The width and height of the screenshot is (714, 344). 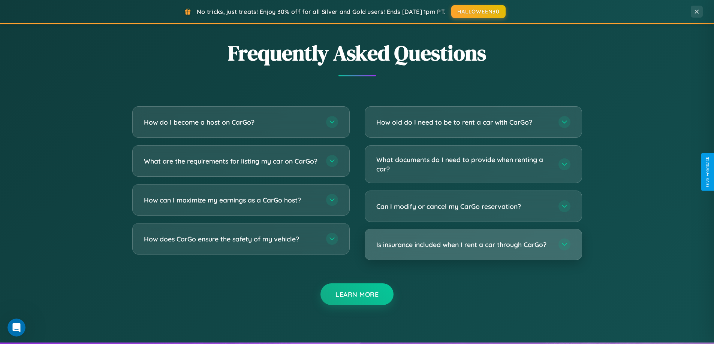 I want to click on h3: How can I maximize my earnings as a CarGo host?, so click(x=231, y=200).